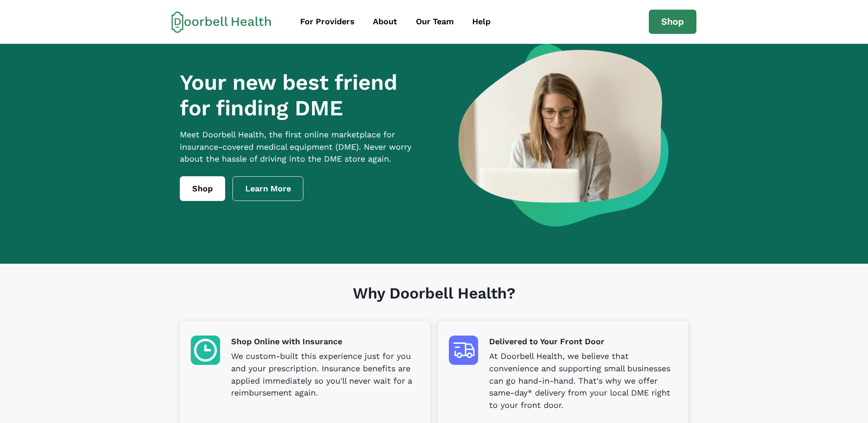  Describe the element at coordinates (385, 22) in the screenshot. I see `div: About` at that location.